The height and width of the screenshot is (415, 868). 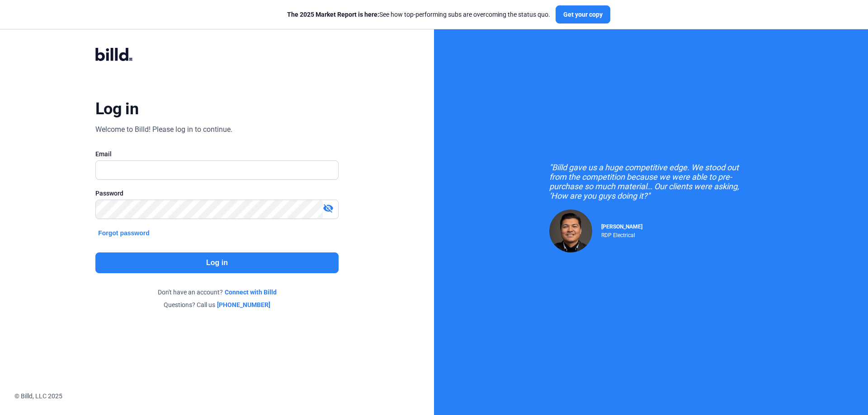 I want to click on a: Connect with Billd, so click(x=251, y=292).